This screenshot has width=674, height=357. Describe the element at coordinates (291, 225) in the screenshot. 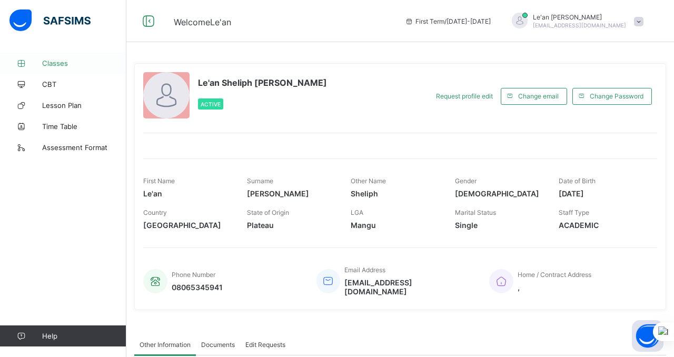

I see `span: Plateau` at that location.